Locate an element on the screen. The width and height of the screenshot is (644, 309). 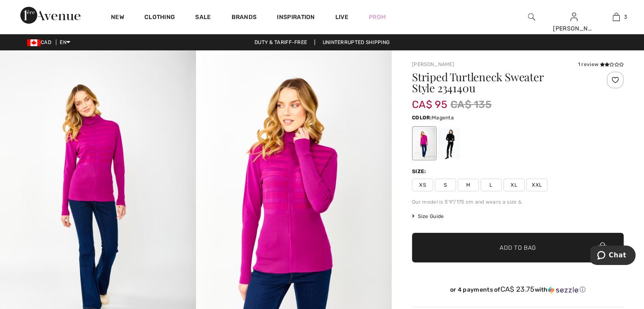
a: Sale is located at coordinates (203, 18).